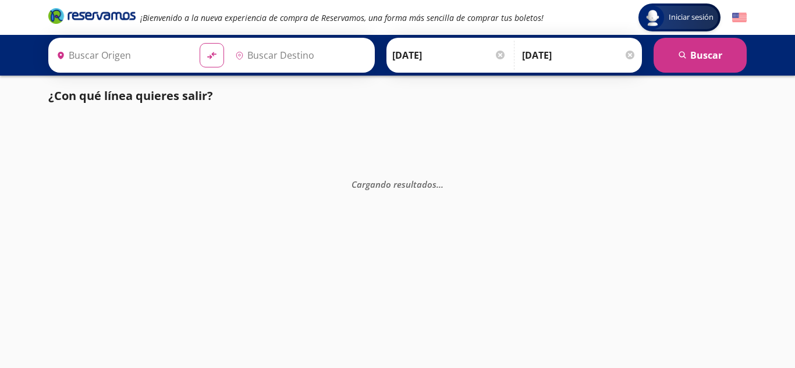 The width and height of the screenshot is (795, 368). I want to click on em: ¡Bienvenido a la nueva experiencia de compra de Reservamos, una forma más sencilla de comprar tus..., so click(342, 17).